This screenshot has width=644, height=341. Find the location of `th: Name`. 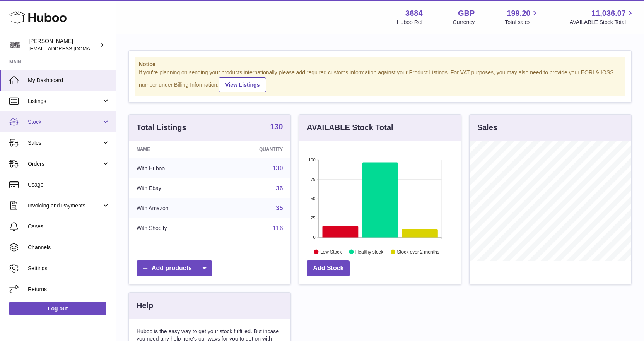

th: Name is located at coordinates (173, 150).